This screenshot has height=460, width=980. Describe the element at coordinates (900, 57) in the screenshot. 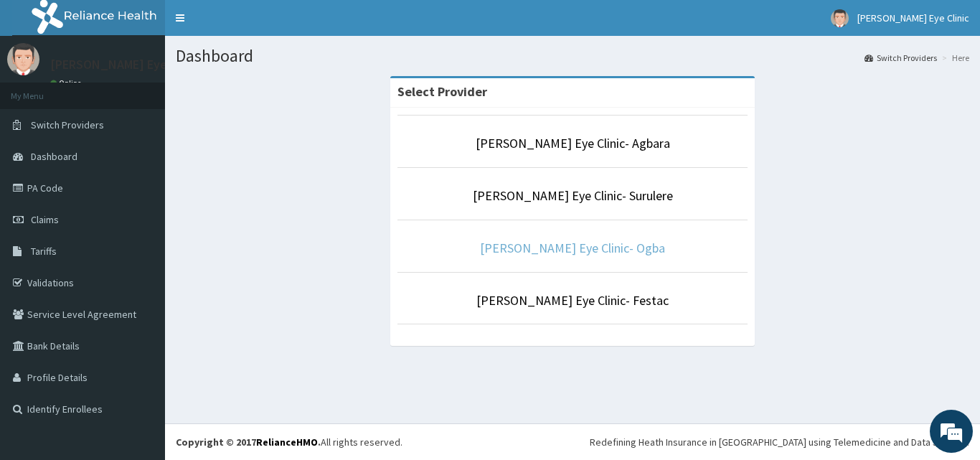

I see `a: Switch Providers` at that location.